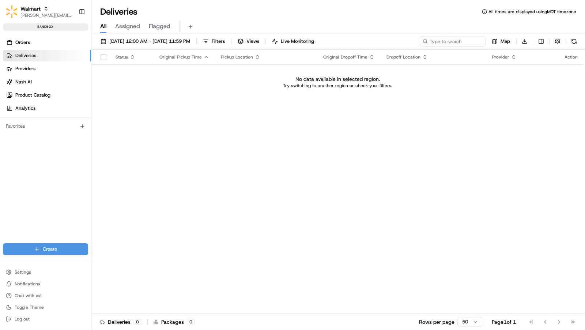 The width and height of the screenshot is (585, 330). Describe the element at coordinates (248, 41) in the screenshot. I see `button: Views` at that location.